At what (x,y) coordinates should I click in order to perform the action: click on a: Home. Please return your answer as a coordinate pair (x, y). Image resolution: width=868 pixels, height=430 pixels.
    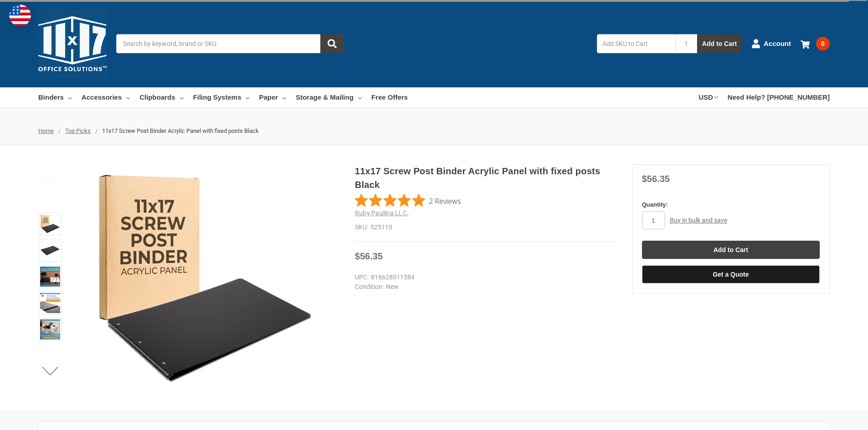
    Looking at the image, I should click on (46, 131).